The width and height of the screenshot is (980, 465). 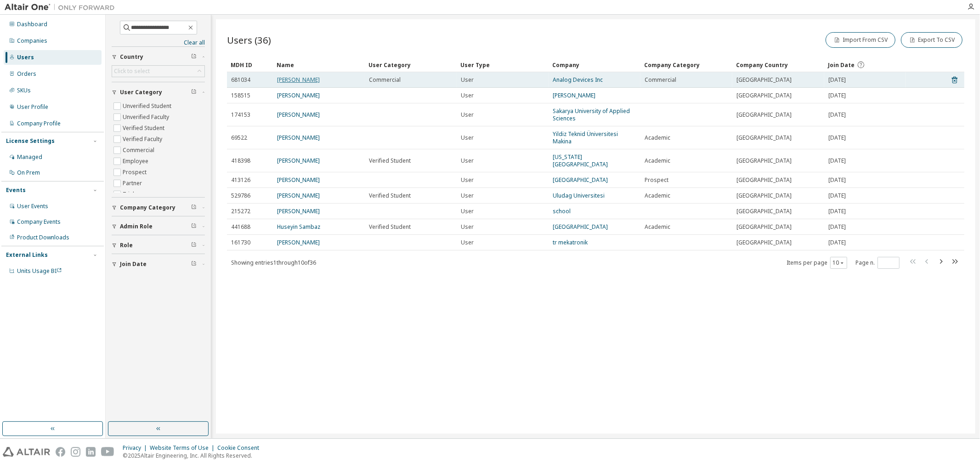 What do you see at coordinates (273, 262) in the screenshot?
I see `span: Showing entries 1 through 10 of 36` at bounding box center [273, 262].